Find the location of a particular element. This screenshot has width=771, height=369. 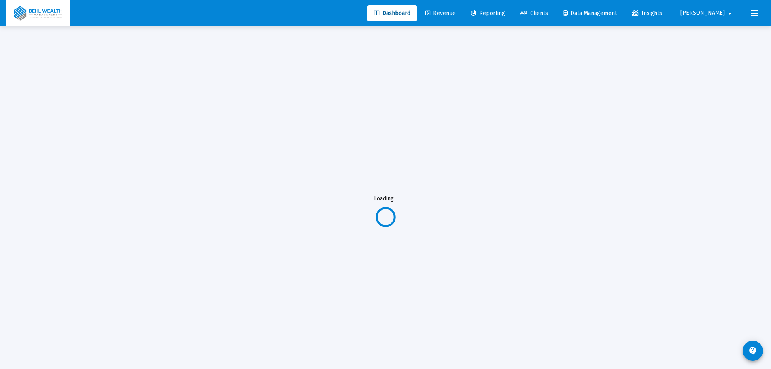

span: Dashboard is located at coordinates (392, 13).